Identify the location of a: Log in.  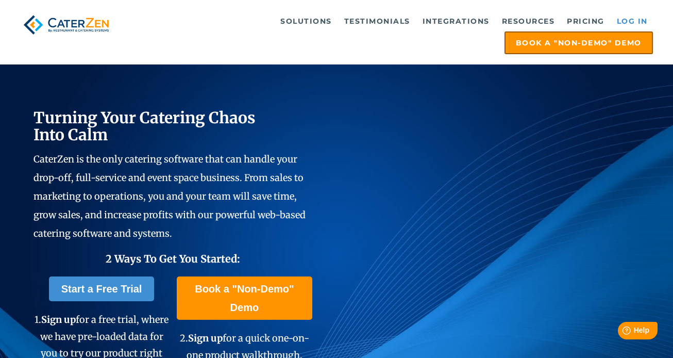
(632, 21).